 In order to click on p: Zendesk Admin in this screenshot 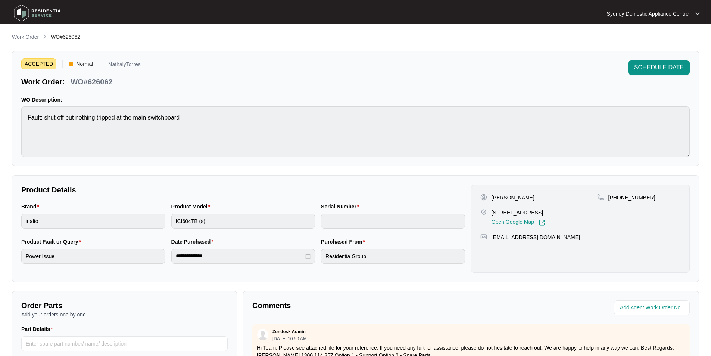, I will do `click(289, 332)`.